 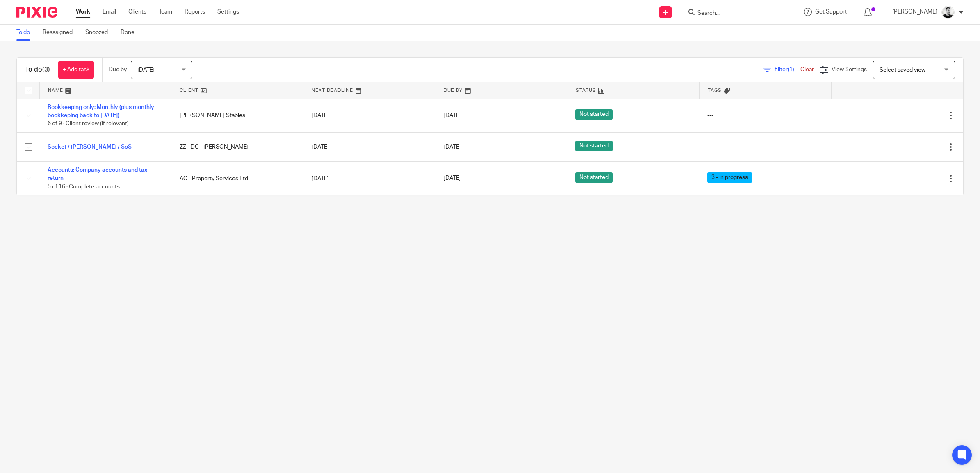 What do you see at coordinates (37, 12) in the screenshot?
I see `img: Pixie` at bounding box center [37, 12].